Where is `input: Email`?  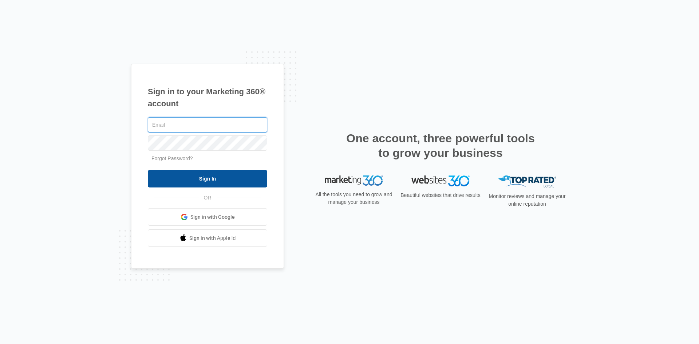 input: Email is located at coordinates (208, 125).